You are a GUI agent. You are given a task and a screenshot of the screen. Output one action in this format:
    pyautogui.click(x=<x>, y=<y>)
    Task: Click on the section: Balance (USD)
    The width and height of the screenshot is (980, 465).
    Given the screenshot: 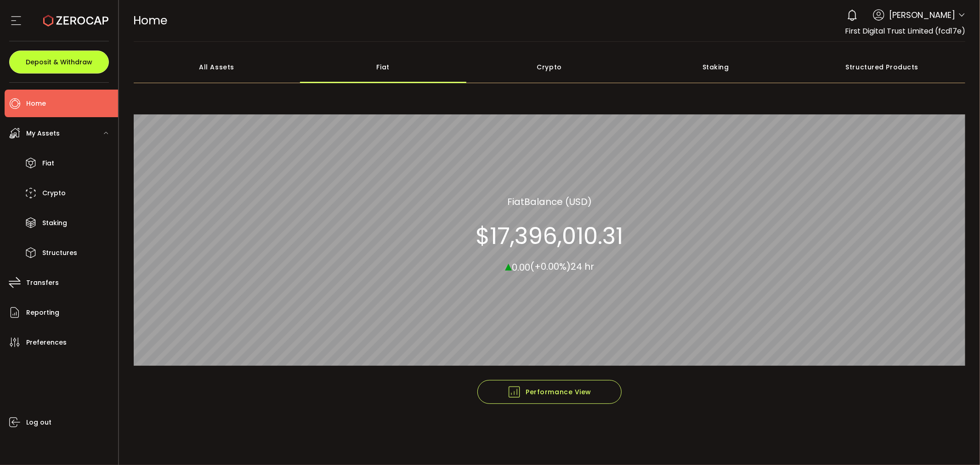 What is the action you would take?
    pyautogui.click(x=550, y=202)
    